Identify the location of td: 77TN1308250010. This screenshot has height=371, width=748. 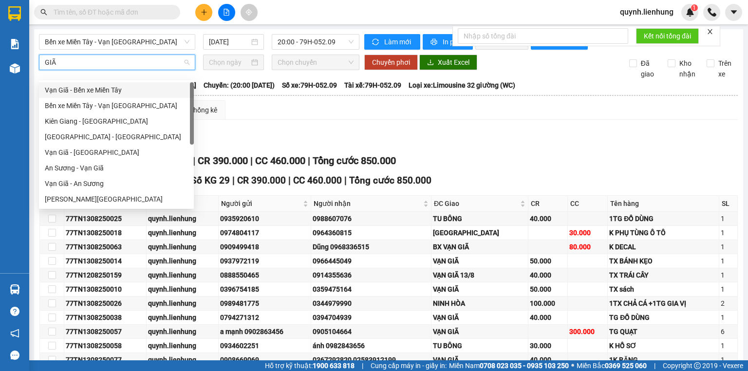
(105, 289).